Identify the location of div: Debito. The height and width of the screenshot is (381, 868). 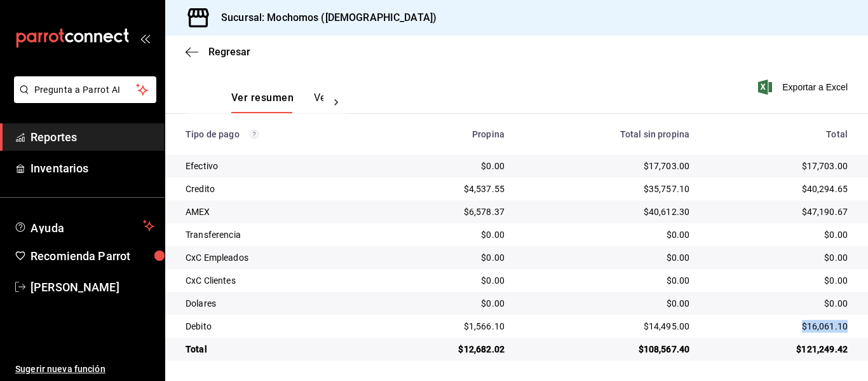
(277, 326).